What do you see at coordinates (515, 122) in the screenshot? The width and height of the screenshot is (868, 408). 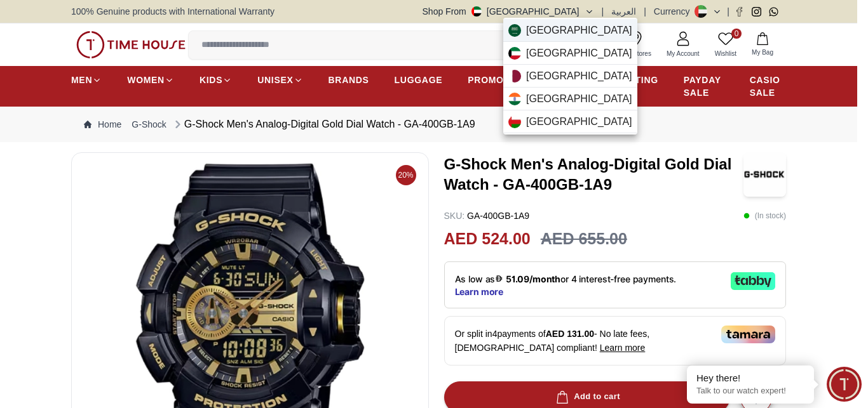 I see `img: Oman` at bounding box center [515, 122].